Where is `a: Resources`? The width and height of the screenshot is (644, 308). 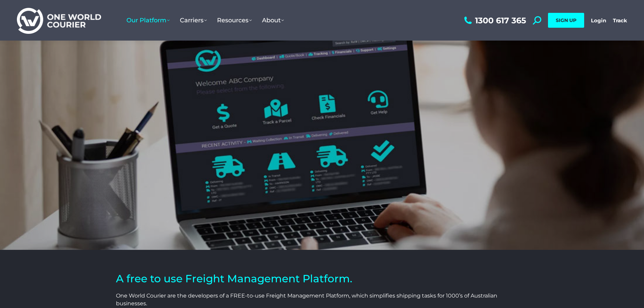 a: Resources is located at coordinates (235, 20).